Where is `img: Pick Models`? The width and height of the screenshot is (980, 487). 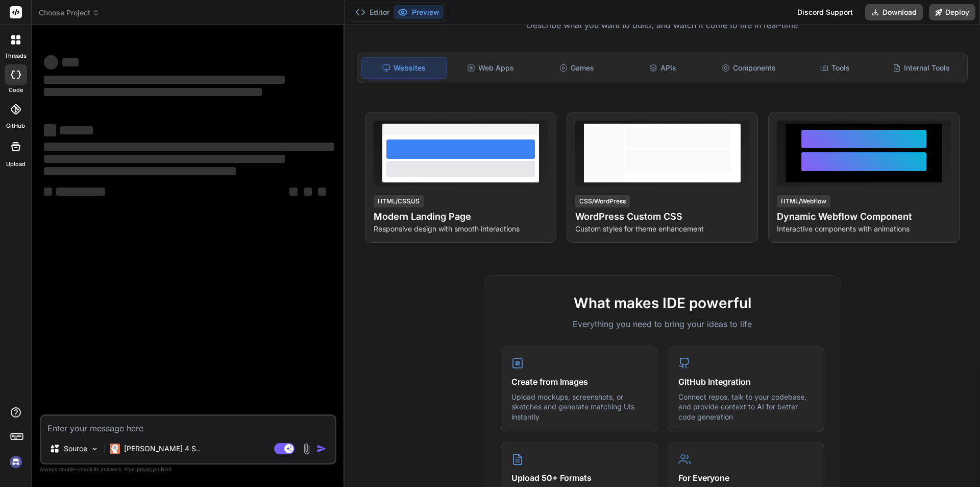
img: Pick Models is located at coordinates (94, 449).